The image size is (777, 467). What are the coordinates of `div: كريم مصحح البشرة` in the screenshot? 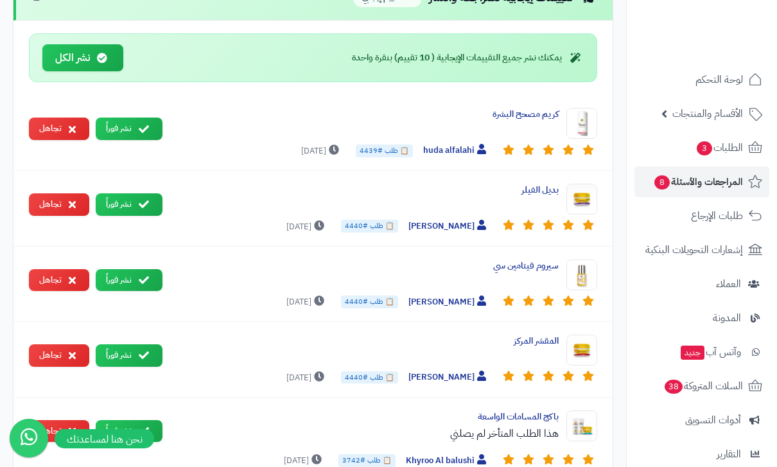 It's located at (366, 114).